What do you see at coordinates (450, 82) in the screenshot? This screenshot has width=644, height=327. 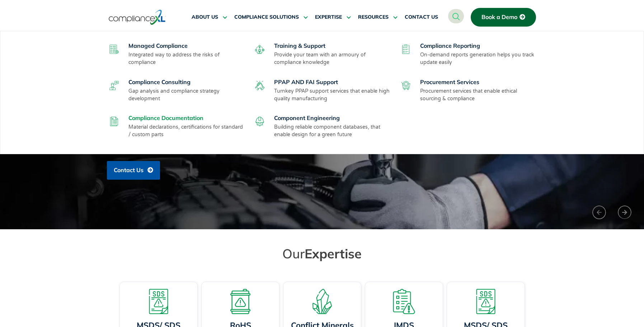 I see `a: Procurement Services` at bounding box center [450, 82].